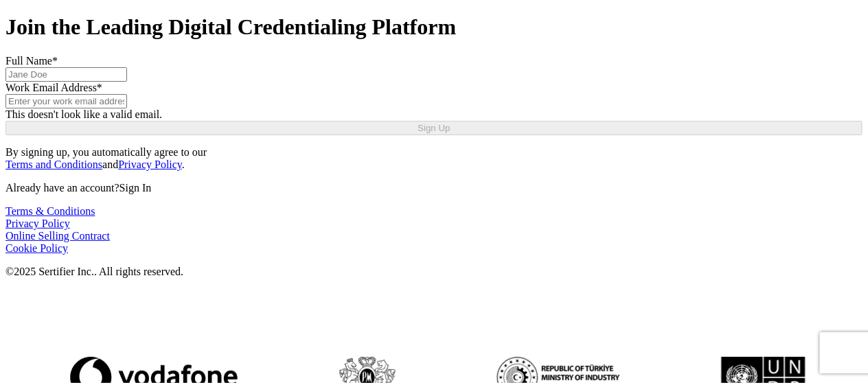 This screenshot has width=868, height=383. What do you see at coordinates (433, 128) in the screenshot?
I see `span: Sign Up` at bounding box center [433, 128].